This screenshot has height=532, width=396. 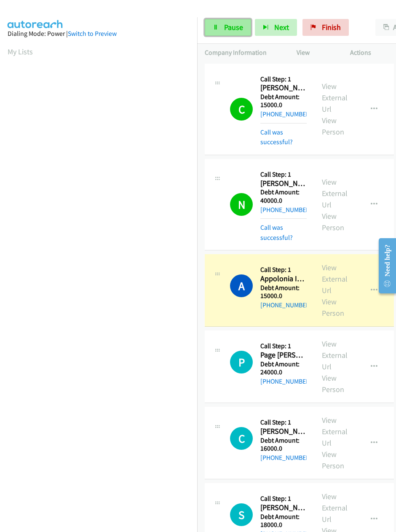 What do you see at coordinates (242, 362) in the screenshot?
I see `h1: P` at bounding box center [242, 362].